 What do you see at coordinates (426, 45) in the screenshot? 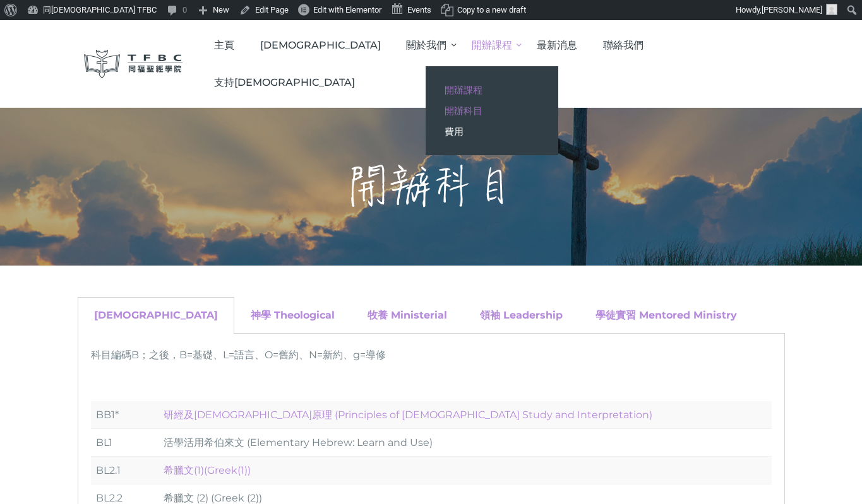
I see `span: 關於我們` at bounding box center [426, 45].